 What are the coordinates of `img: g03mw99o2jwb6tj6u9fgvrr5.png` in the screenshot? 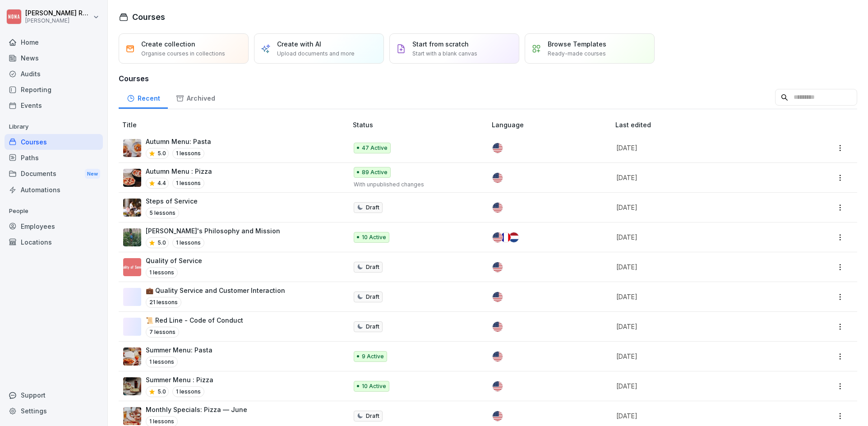 It's located at (132, 148).